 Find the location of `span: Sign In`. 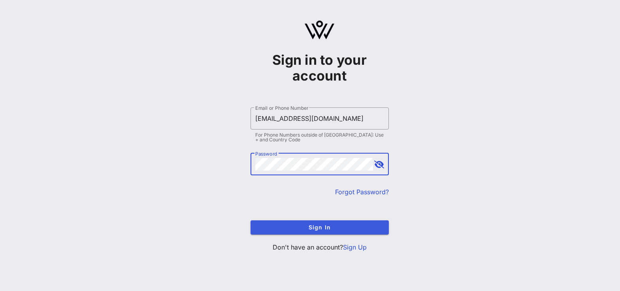

span: Sign In is located at coordinates (320, 227).